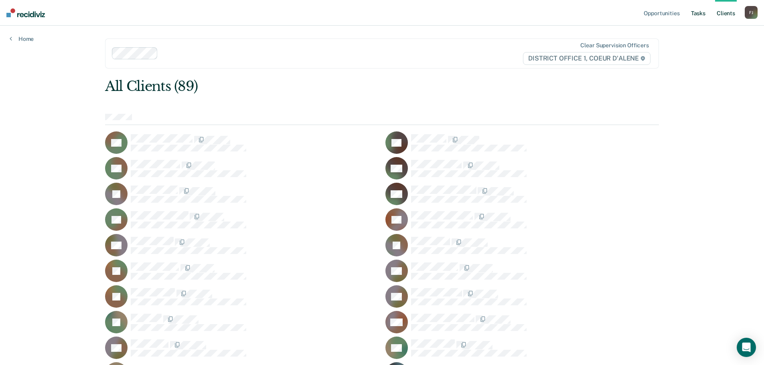 Image resolution: width=764 pixels, height=365 pixels. What do you see at coordinates (587, 59) in the screenshot?
I see `span: DISTRICT OFFICE 1, COEUR D'ALENE` at bounding box center [587, 59].